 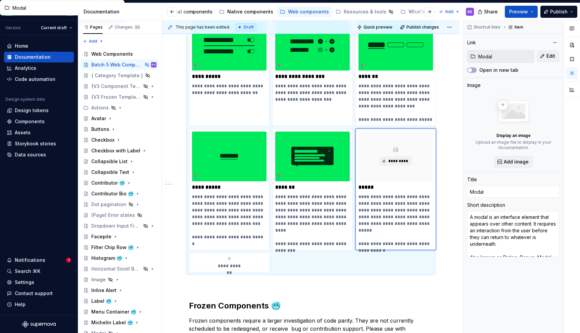 I want to click on div: Web components, so click(x=308, y=12).